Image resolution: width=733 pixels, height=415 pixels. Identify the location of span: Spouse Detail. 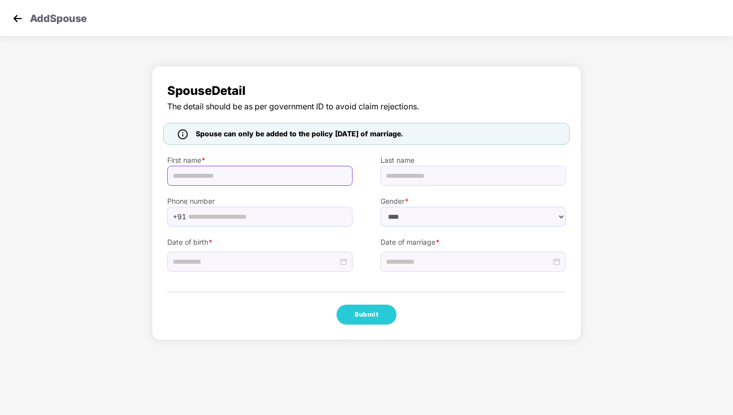
(366, 91).